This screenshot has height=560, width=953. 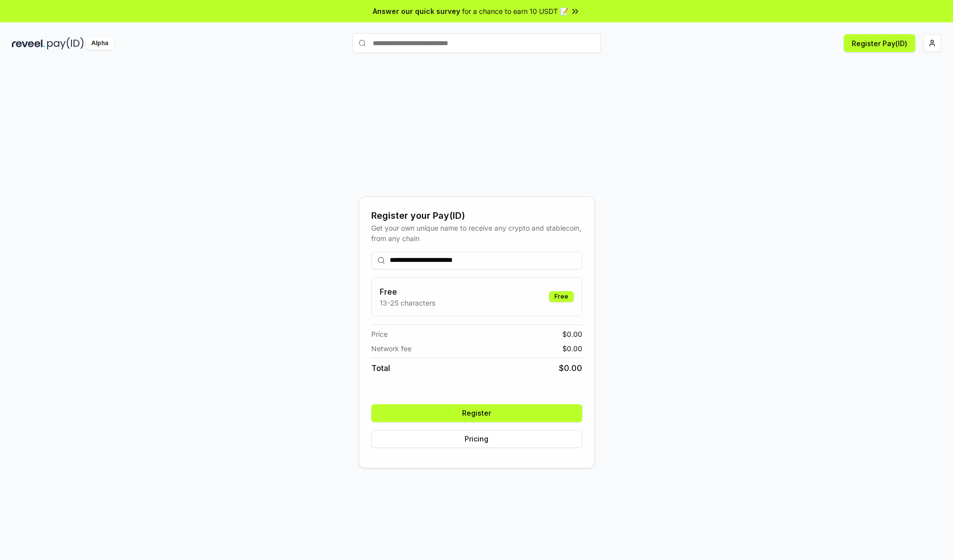 I want to click on span: for a chance to earn 10 USDT 📝, so click(x=516, y=11).